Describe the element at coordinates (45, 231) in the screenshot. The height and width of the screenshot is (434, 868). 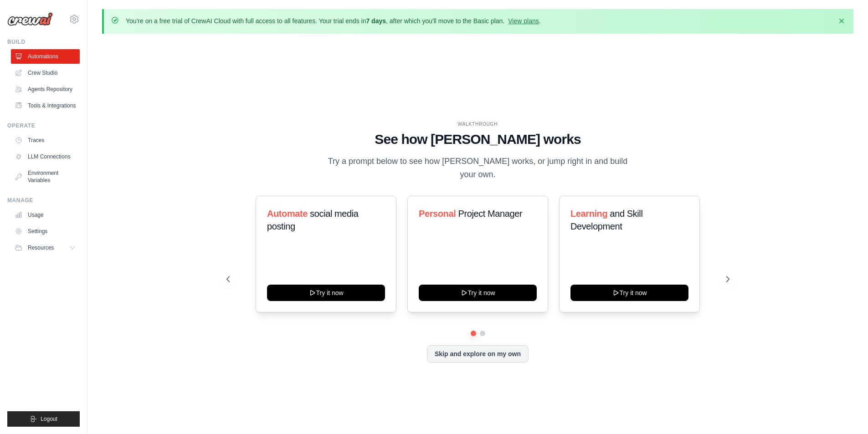
I see `a: Settings` at that location.